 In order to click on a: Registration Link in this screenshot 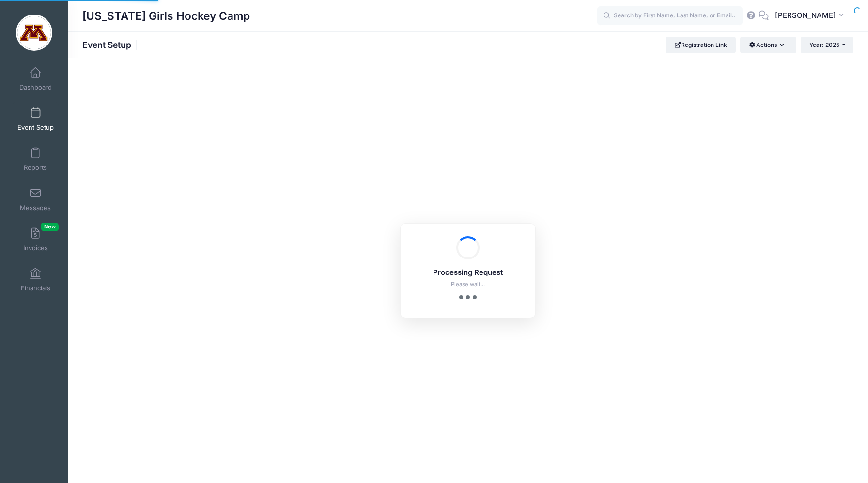, I will do `click(701, 45)`.